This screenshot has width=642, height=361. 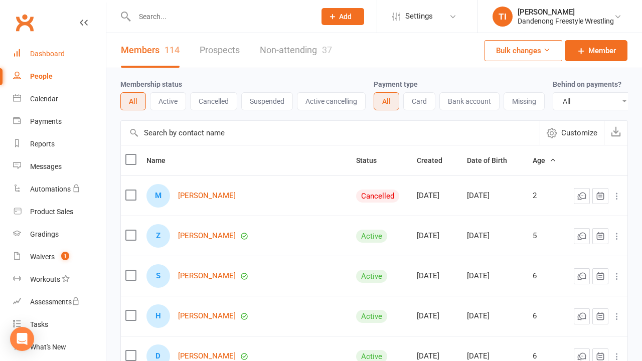 I want to click on div: Gradings, so click(x=44, y=234).